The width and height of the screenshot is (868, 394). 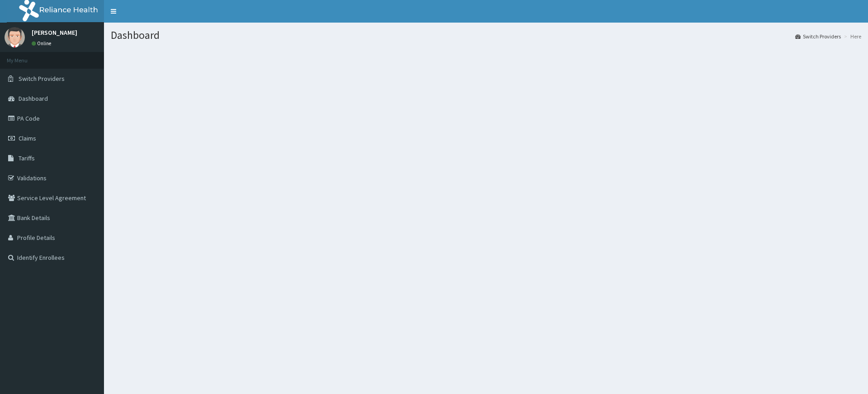 I want to click on img: User Image, so click(x=15, y=37).